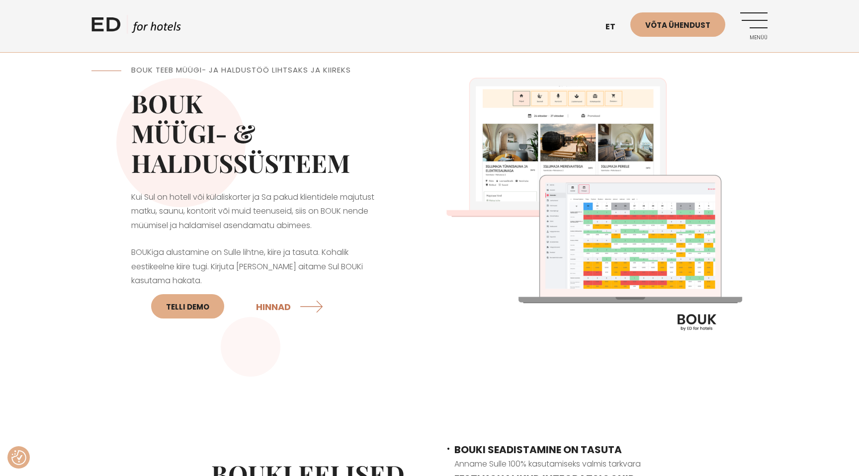  What do you see at coordinates (136, 27) in the screenshot?
I see `a: ED HOTELS` at bounding box center [136, 27].